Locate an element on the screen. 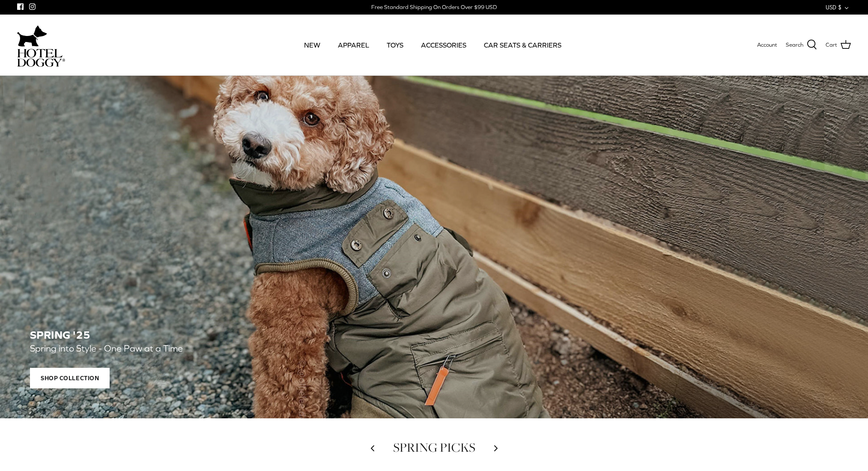 The height and width of the screenshot is (471, 868). span: Search is located at coordinates (794, 45).